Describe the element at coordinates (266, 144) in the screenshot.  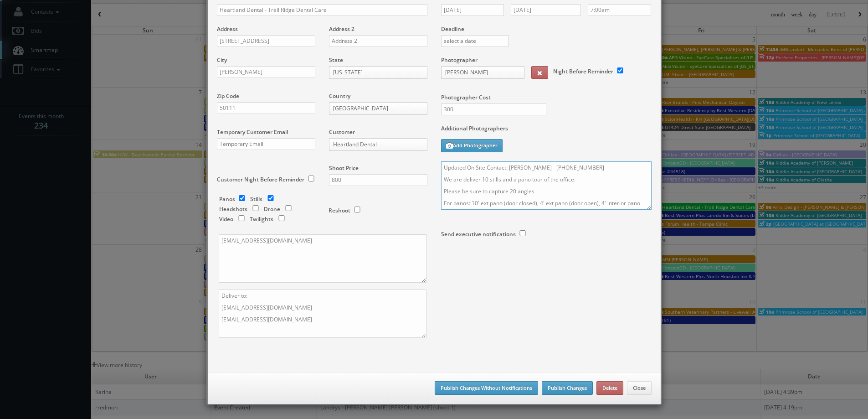
I see `input: Temporary Email` at that location.